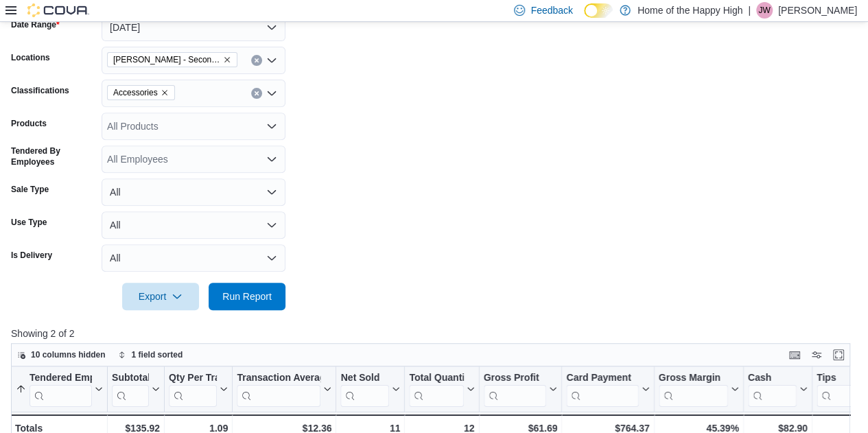  Describe the element at coordinates (35, 25) in the screenshot. I see `label: Date Range` at that location.